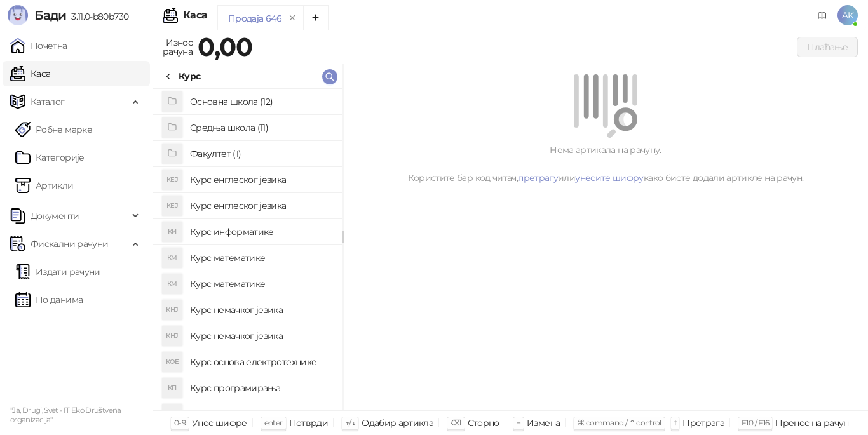 This screenshot has width=868, height=435. I want to click on div: Продаја 646, so click(255, 18).